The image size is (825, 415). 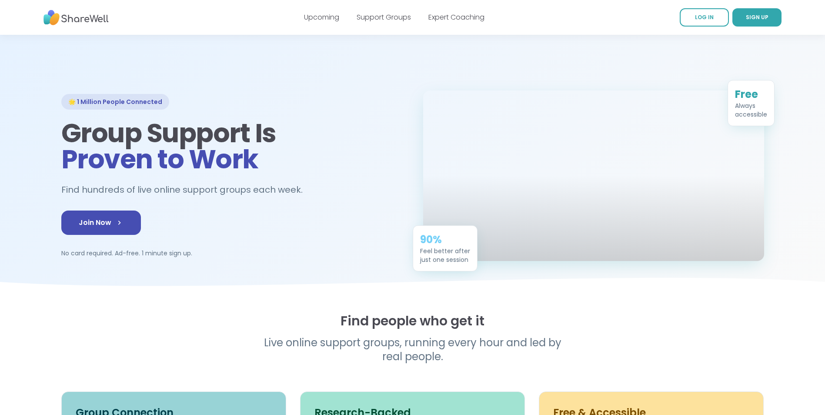 What do you see at coordinates (704, 17) in the screenshot?
I see `a: LOG IN` at bounding box center [704, 17].